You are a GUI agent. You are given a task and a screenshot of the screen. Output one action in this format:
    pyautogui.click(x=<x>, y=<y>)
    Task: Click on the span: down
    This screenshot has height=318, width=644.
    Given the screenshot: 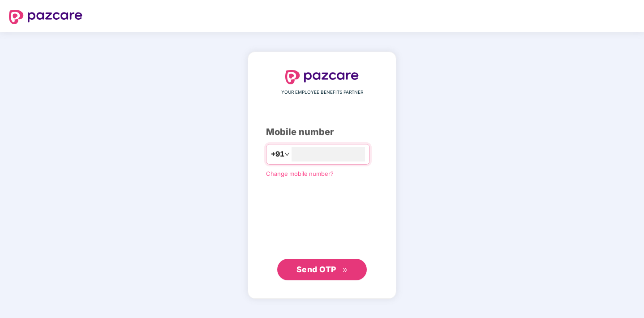 What is the action you would take?
    pyautogui.click(x=287, y=154)
    